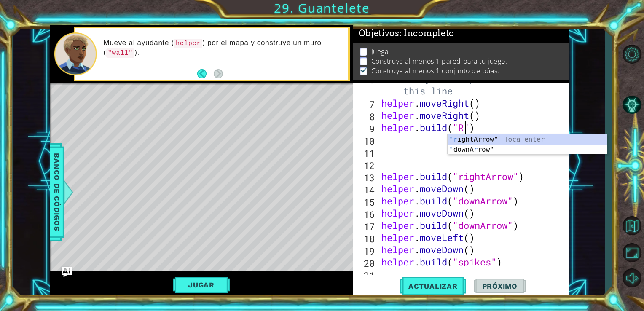 Image resolution: width=644 pixels, height=311 pixels. What do you see at coordinates (366, 129) in the screenshot?
I see `div: 9` at bounding box center [366, 129].